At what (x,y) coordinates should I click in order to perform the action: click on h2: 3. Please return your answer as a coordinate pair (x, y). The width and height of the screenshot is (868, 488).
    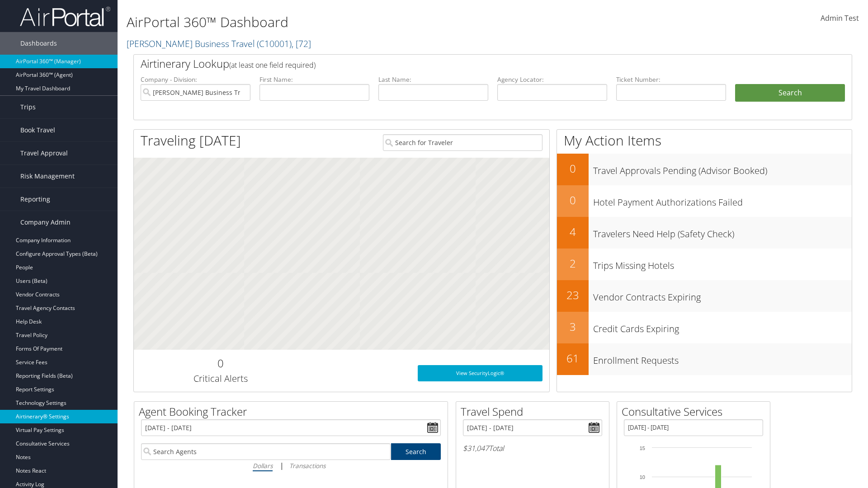
    Looking at the image, I should click on (572, 326).